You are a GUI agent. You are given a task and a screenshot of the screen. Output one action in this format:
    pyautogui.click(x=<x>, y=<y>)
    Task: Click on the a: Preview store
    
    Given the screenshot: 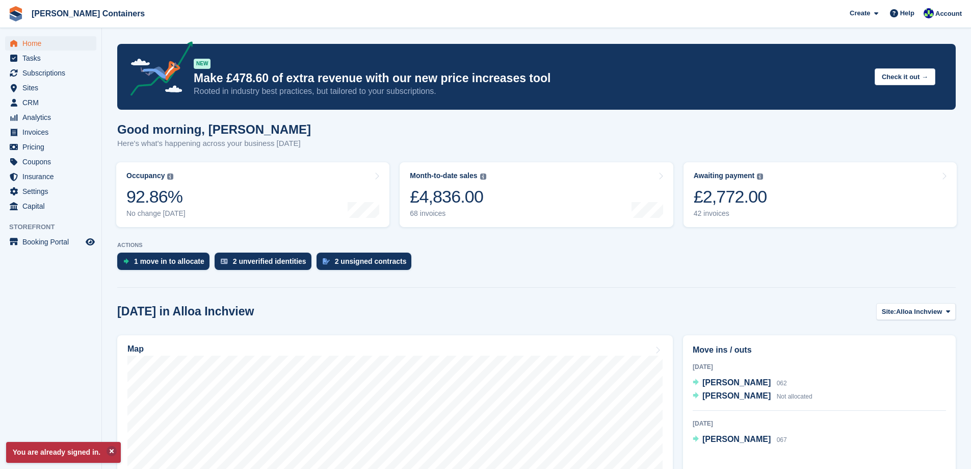 What is the action you would take?
    pyautogui.click(x=90, y=242)
    